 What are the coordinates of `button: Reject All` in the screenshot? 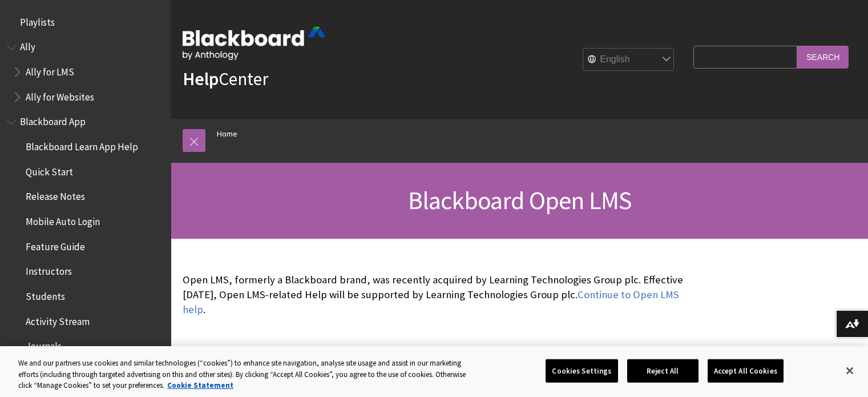 It's located at (663, 370).